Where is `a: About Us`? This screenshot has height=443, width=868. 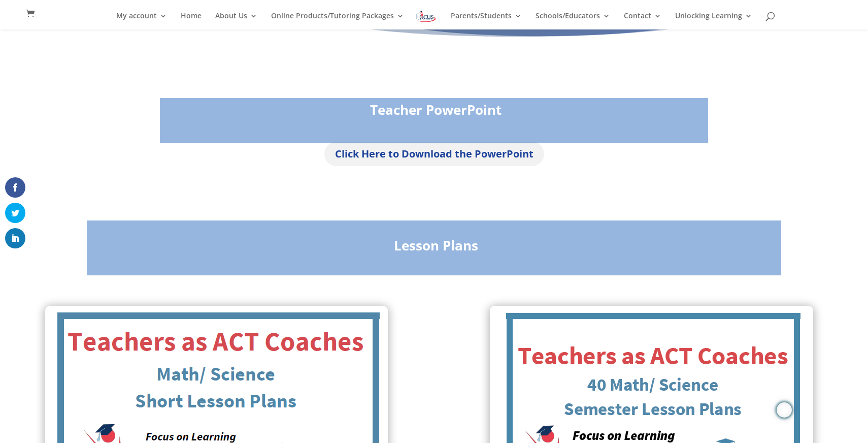
a: About Us is located at coordinates (236, 21).